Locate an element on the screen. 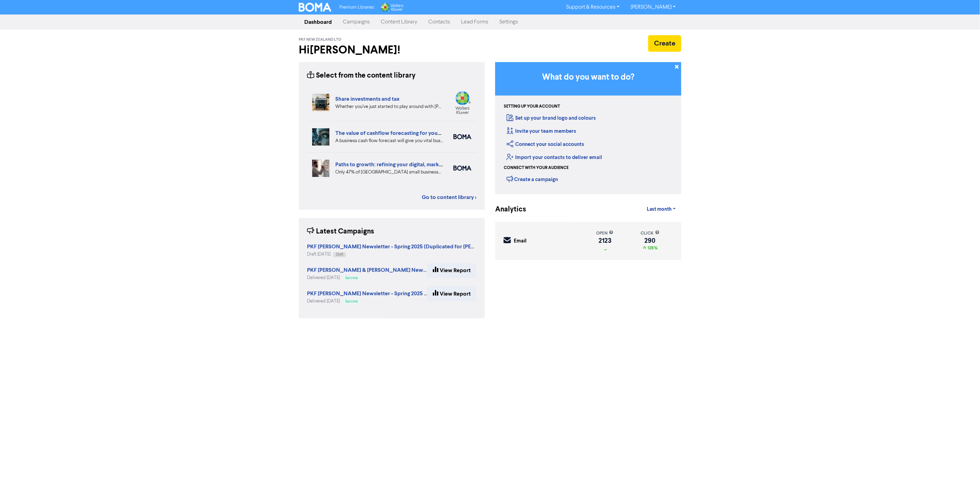 This screenshot has width=980, height=487. img: Wolters Kluwer is located at coordinates (392, 7).